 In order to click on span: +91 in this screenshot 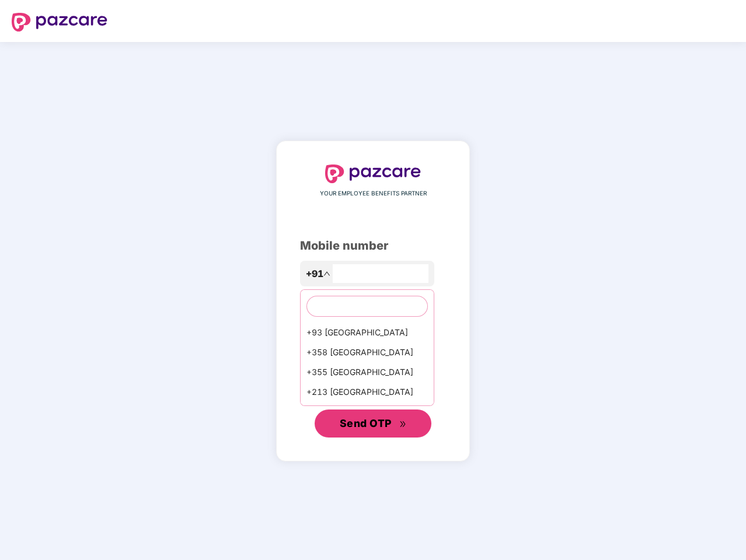, I will do `click(314, 274)`.